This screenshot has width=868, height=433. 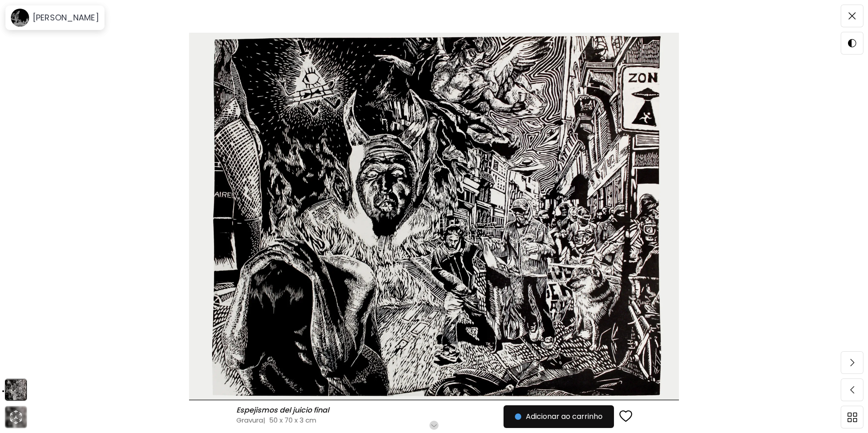 I want to click on button: favorites, so click(x=626, y=417).